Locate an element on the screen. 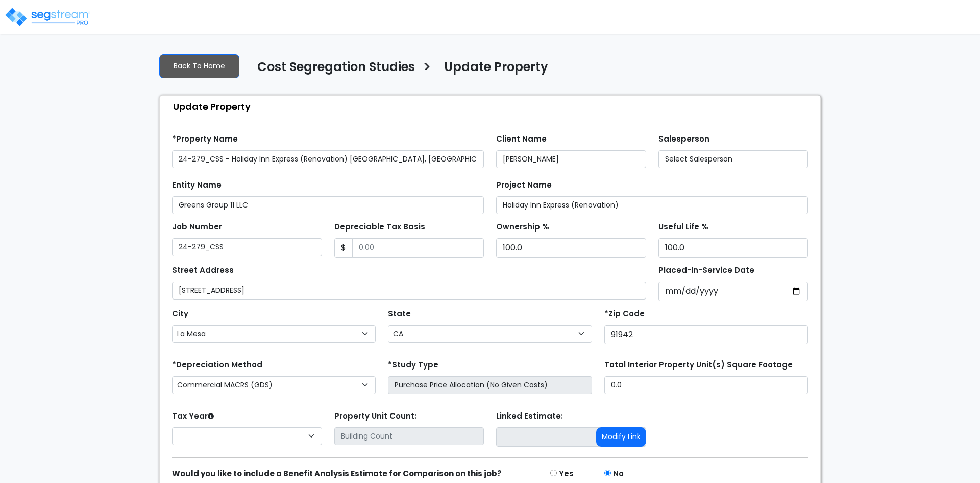 This screenshot has width=980, height=483. label: State is located at coordinates (399, 314).